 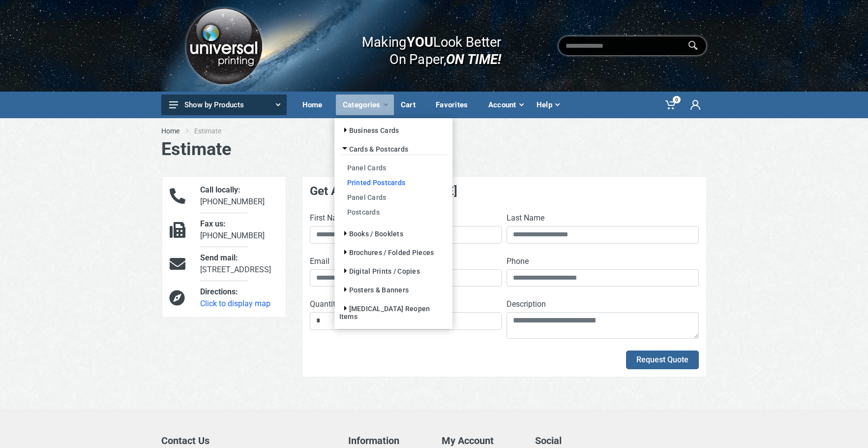 What do you see at coordinates (365, 105) in the screenshot?
I see `div: Categories` at bounding box center [365, 105].